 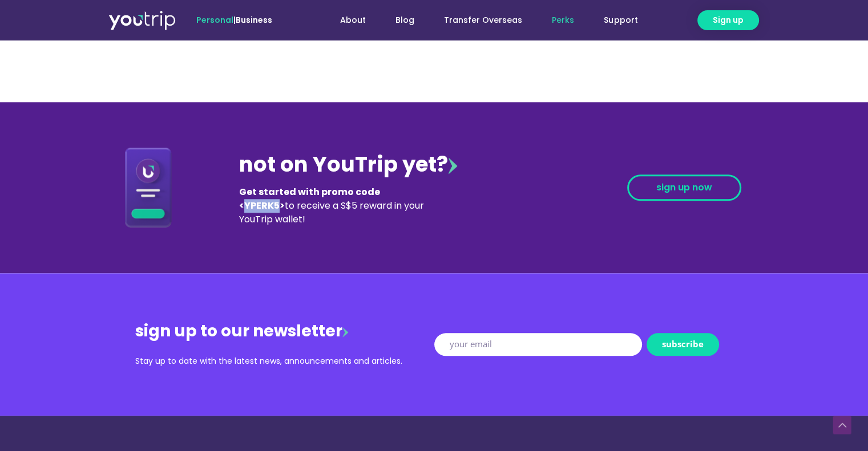 What do you see at coordinates (483, 20) in the screenshot?
I see `a: Transfer Overseas` at bounding box center [483, 20].